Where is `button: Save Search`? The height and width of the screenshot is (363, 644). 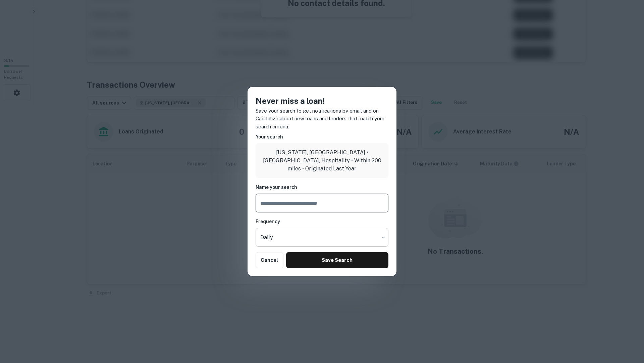
button: Save Search is located at coordinates (337, 260).